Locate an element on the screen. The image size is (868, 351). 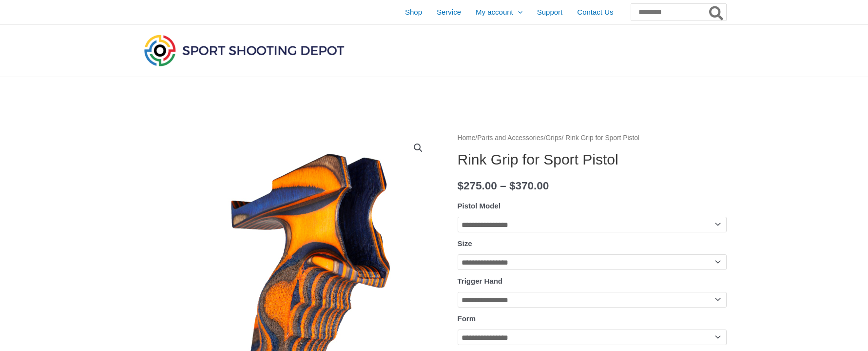
a: Grips is located at coordinates (554, 137).